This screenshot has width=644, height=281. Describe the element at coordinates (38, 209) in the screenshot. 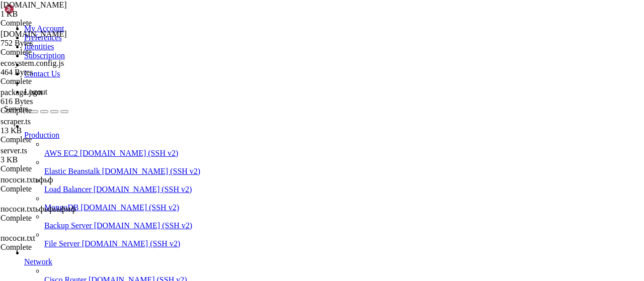

I see `span: пососи.txtьфьфььфмф` at that location.